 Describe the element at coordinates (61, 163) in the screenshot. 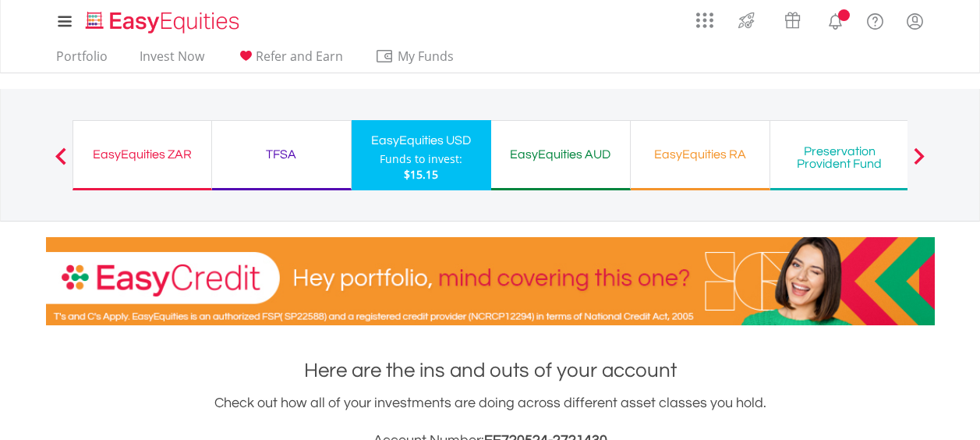

I see `button: Previous` at that location.